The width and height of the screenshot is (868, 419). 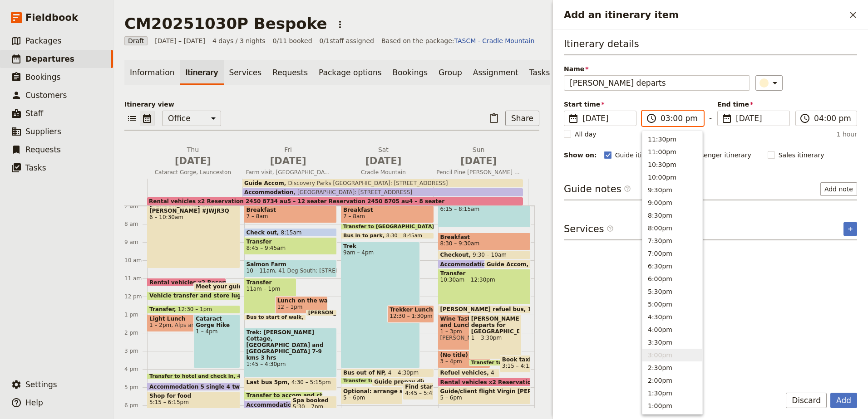 What do you see at coordinates (464, 359) in the screenshot?
I see `div: (No title)3 – 4pm` at bounding box center [464, 359].